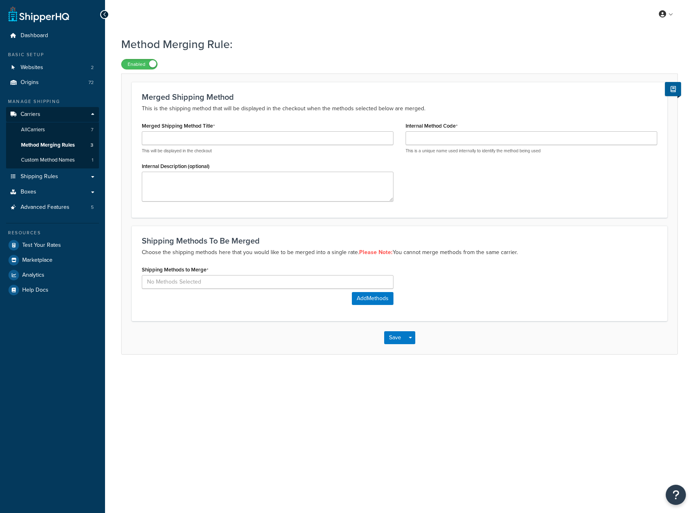  Describe the element at coordinates (53, 130) in the screenshot. I see `a: AllCarriers7` at that location.